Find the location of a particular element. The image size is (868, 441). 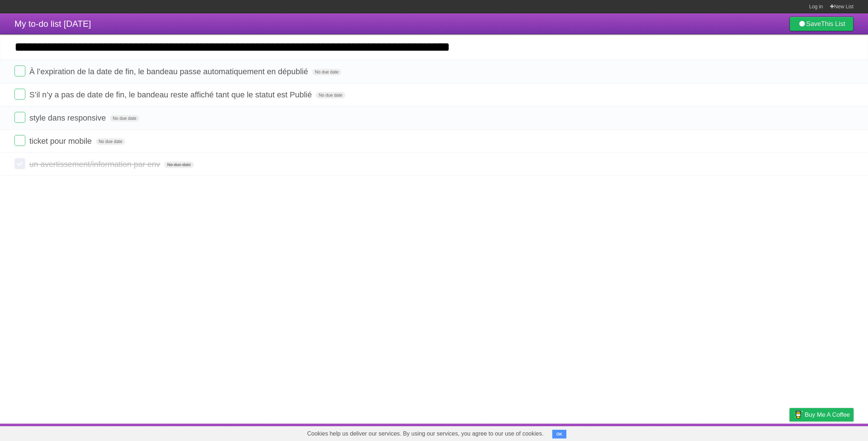

span: Cookies help us deliver our services. By using our services, you agree to our use of cookies. is located at coordinates (426, 434).